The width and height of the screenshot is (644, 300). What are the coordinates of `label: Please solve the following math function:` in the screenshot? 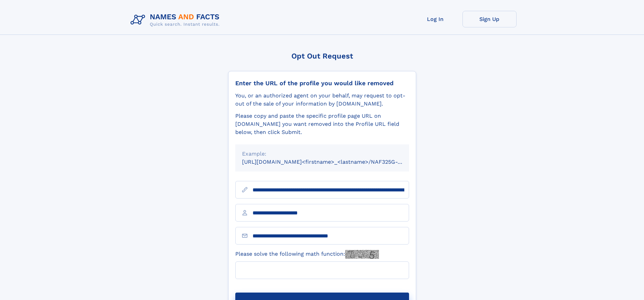 It's located at (307, 254).